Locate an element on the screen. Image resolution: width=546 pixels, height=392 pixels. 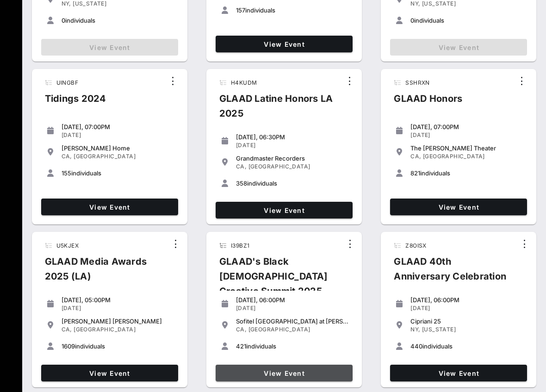
span: UINGBF is located at coordinates (67, 82).